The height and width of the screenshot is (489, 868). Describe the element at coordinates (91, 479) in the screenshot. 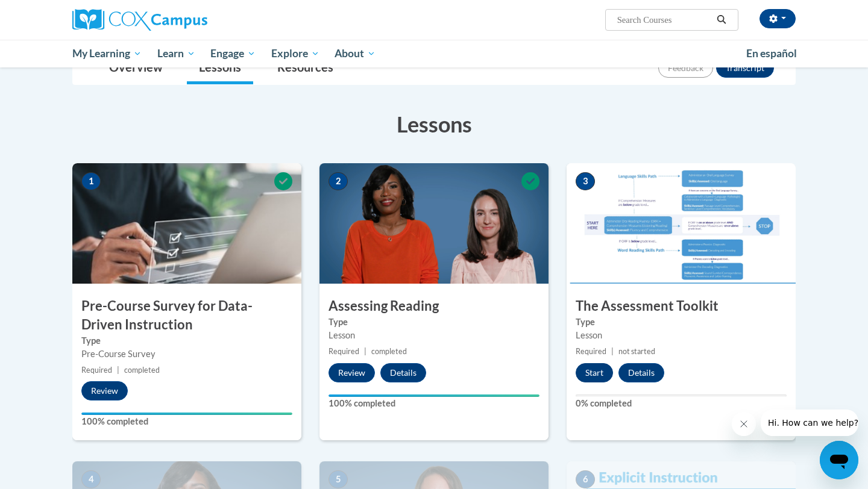

I see `span: 4` at that location.